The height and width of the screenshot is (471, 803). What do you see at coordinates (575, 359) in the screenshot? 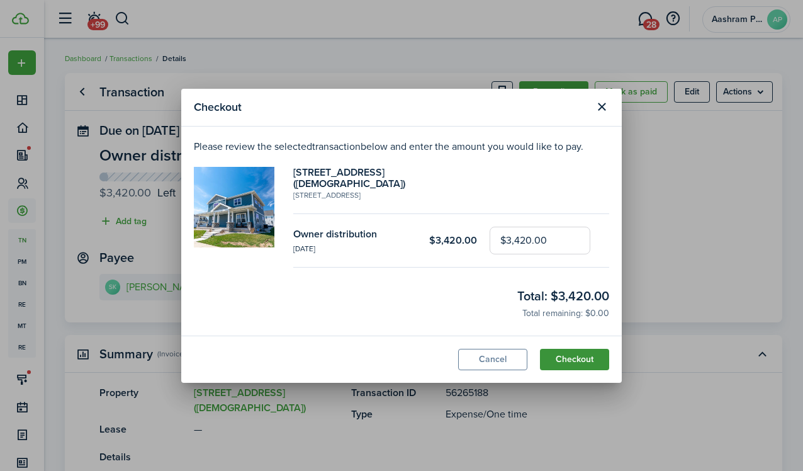
I see `button: Checkout` at bounding box center [575, 359].